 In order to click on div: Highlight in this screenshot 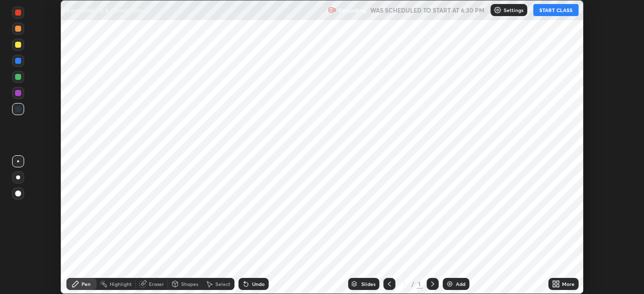, I will do `click(120, 284)`.